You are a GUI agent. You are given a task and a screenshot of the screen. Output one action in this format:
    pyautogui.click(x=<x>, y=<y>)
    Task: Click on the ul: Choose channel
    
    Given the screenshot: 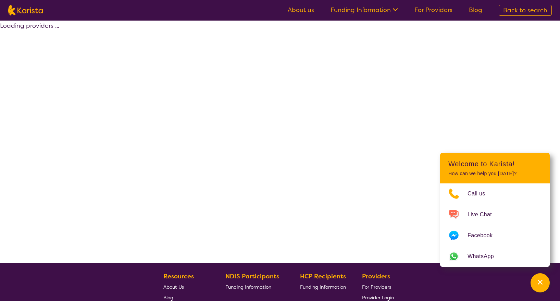 What is the action you would take?
    pyautogui.click(x=495, y=225)
    